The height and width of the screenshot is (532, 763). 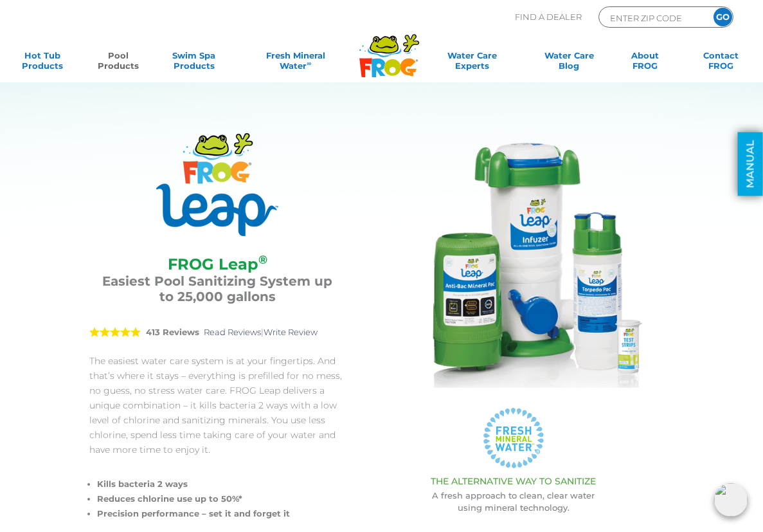 I want to click on p: The easiest water care system is at your fingertips. And that’s where it stays – everything is pr..., so click(x=217, y=405).